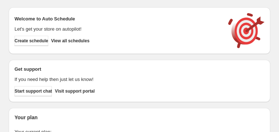 The height and width of the screenshot is (132, 279). What do you see at coordinates (118, 79) in the screenshot?
I see `p: If you need help then just let us know!` at bounding box center [118, 79].